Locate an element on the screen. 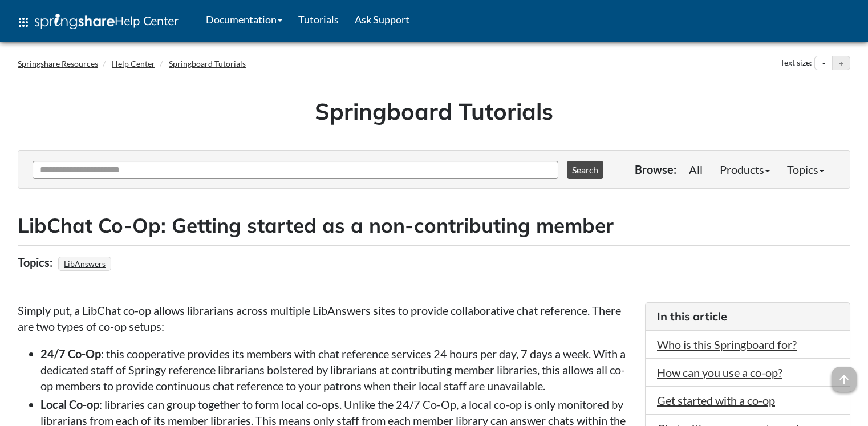  p: Browse: is located at coordinates (655, 169).